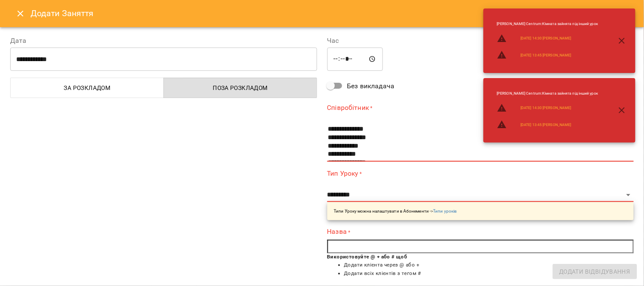 This screenshot has height=286, width=644. Describe the element at coordinates (396, 211) in the screenshot. I see `p: Типи Уроку можна налаштувати в Абонементи ->` at that location.